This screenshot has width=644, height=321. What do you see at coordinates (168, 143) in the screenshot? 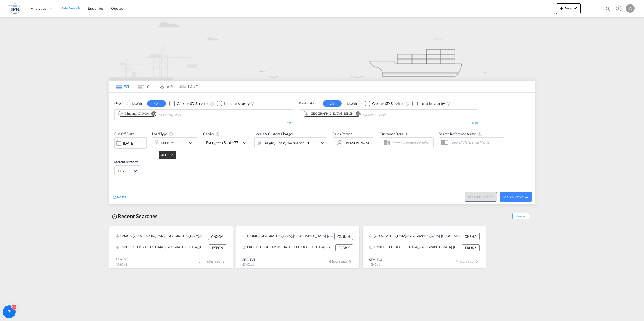
I see `div: 40HC x1` at bounding box center [168, 143].